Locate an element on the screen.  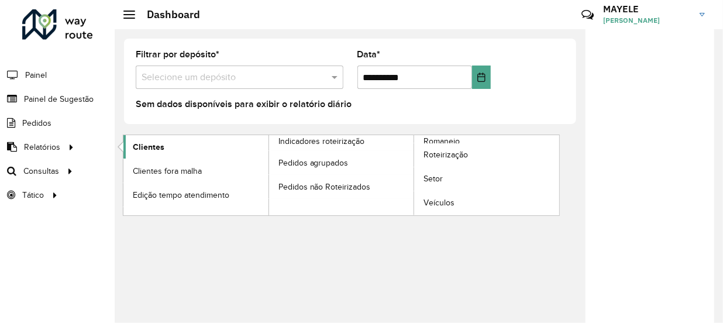
a: Contato Rápido is located at coordinates (587, 15).